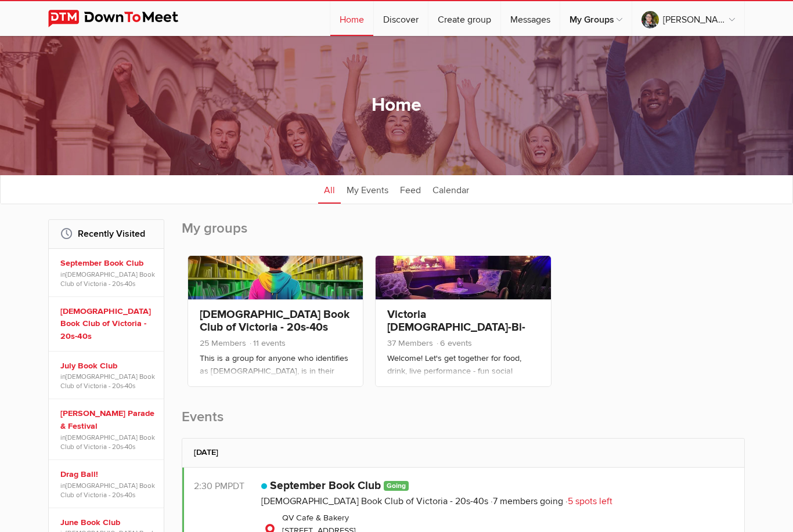 Image resolution: width=793 pixels, height=532 pixels. What do you see at coordinates (329, 189) in the screenshot?
I see `a: All` at bounding box center [329, 189].